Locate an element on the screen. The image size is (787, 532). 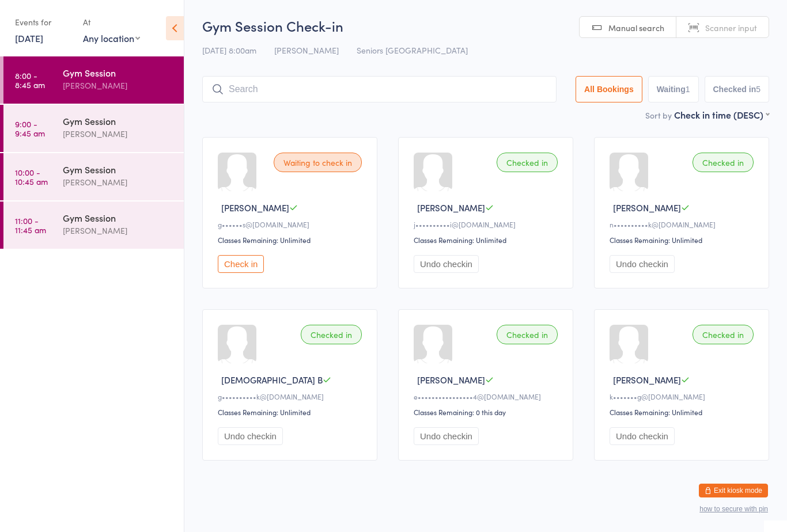
button: Checked in5 is located at coordinates (737, 89).